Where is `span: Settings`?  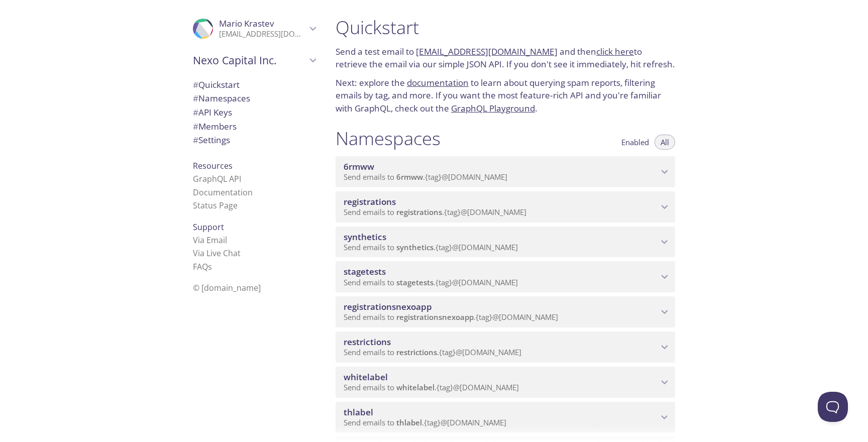
span: Settings is located at coordinates (212, 140).